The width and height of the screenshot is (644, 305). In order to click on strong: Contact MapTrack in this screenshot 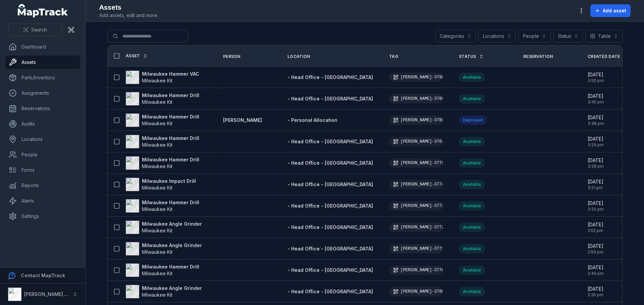, I will do `click(43, 276)`.